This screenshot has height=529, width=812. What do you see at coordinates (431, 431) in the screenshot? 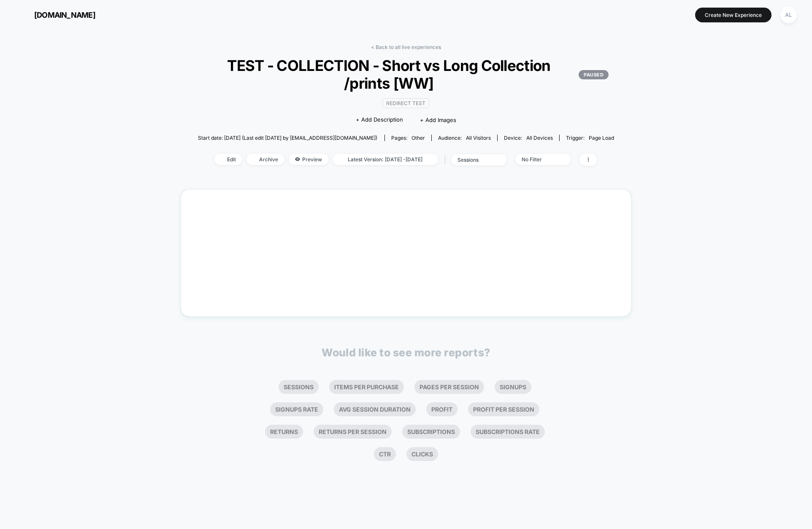
I see `li: Subscriptions` at bounding box center [431, 431].